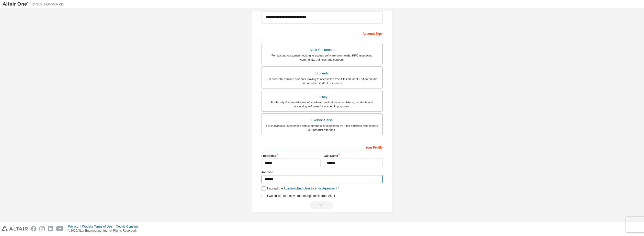 This screenshot has height=236, width=644. I want to click on div: Everyone else, so click(322, 120).